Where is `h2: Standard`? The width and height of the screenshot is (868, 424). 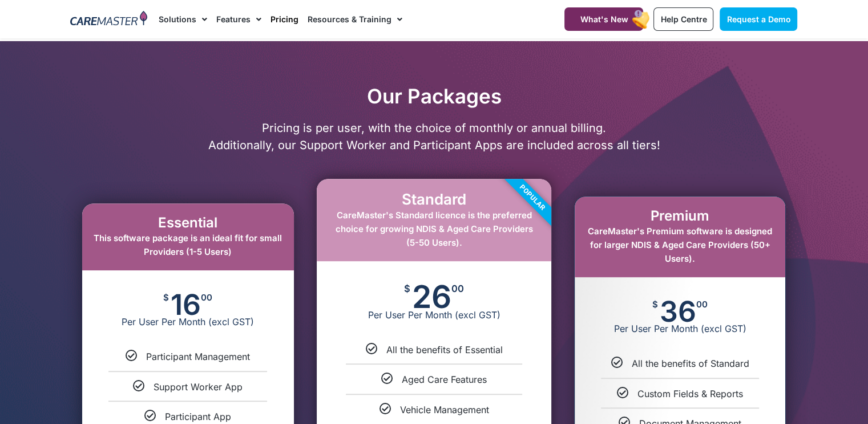
h2: Standard is located at coordinates (434, 199).